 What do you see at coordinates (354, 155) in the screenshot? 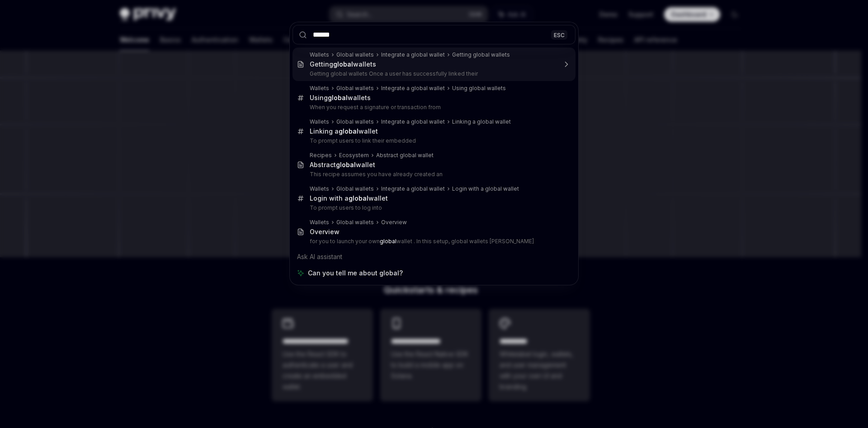
I see `div: Ecosystem` at bounding box center [354, 155].